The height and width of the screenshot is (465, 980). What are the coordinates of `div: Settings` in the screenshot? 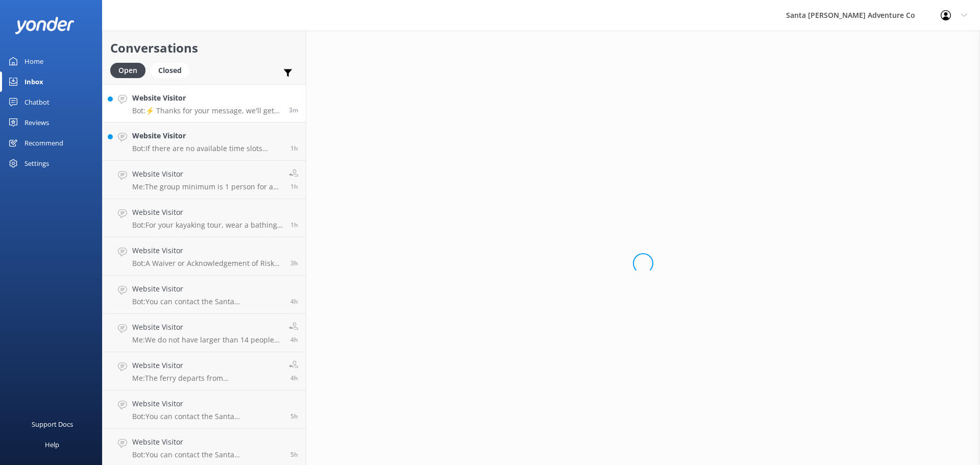 It's located at (37, 164).